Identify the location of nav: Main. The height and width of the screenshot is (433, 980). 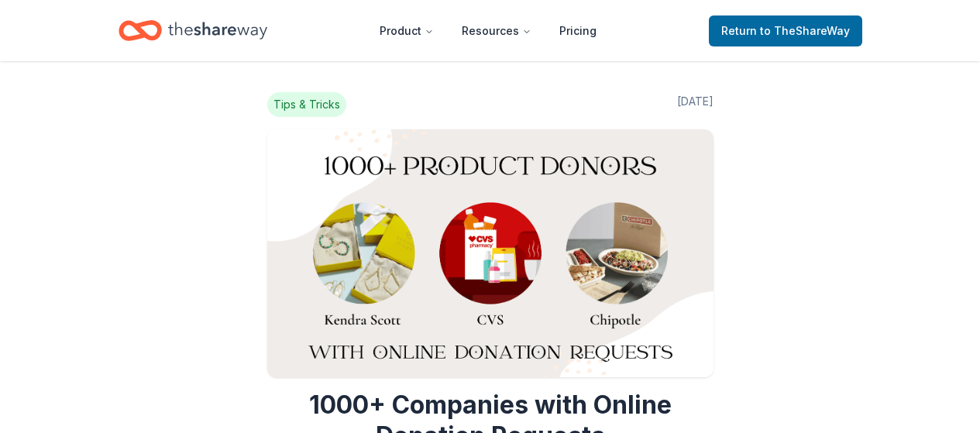
(488, 30).